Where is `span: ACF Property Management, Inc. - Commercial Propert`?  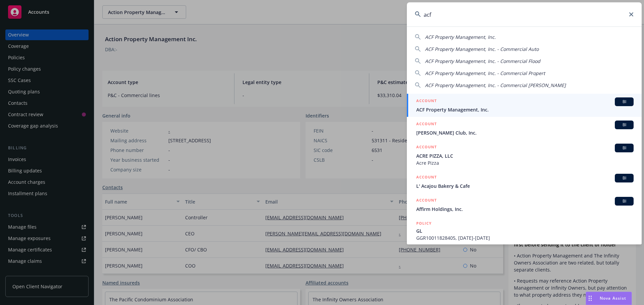 span: ACF Property Management, Inc. - Commercial Propert is located at coordinates (485, 73).